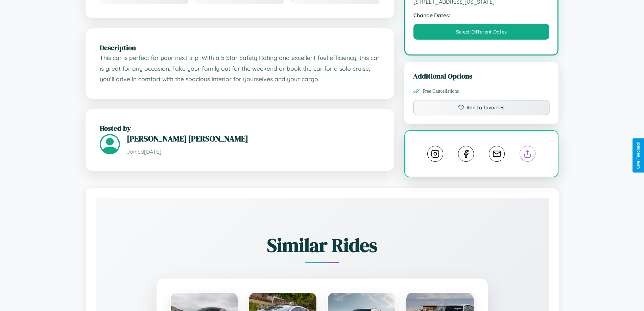 Image resolution: width=644 pixels, height=311 pixels. What do you see at coordinates (481, 32) in the screenshot?
I see `button: Select Different Dates` at bounding box center [481, 32].